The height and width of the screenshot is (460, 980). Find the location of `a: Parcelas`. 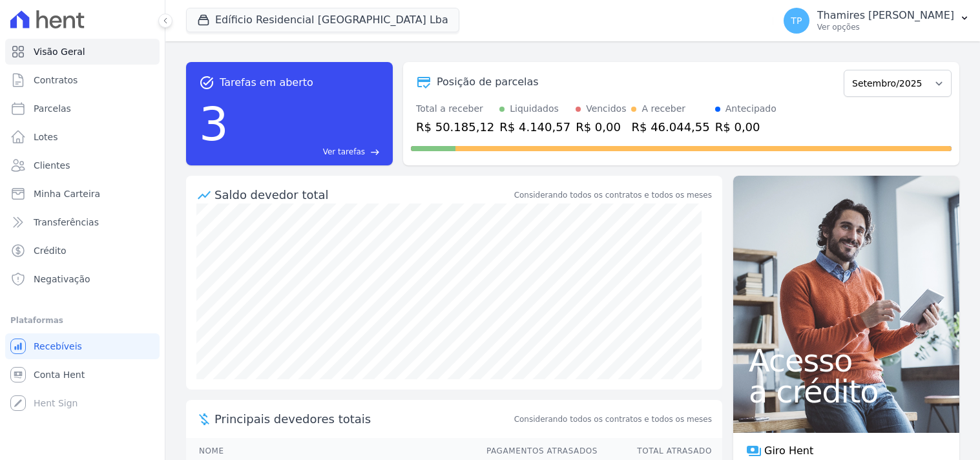

a: Parcelas is located at coordinates (82, 109).